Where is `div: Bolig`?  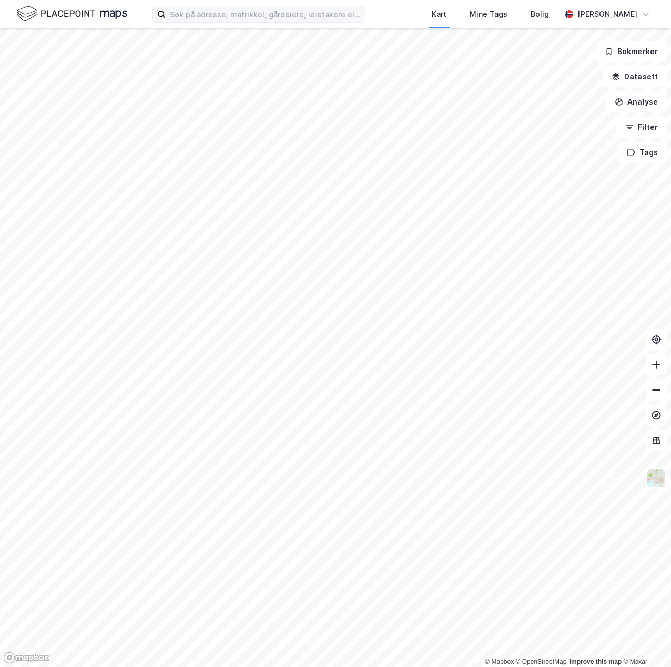
div: Bolig is located at coordinates (540, 14).